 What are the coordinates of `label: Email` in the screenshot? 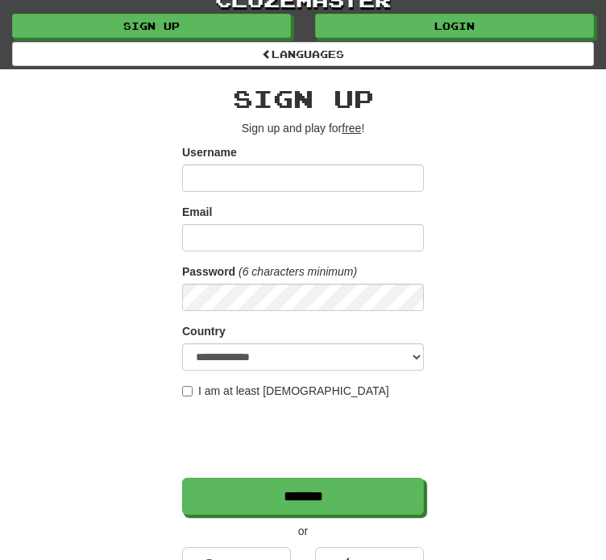 It's located at (197, 212).